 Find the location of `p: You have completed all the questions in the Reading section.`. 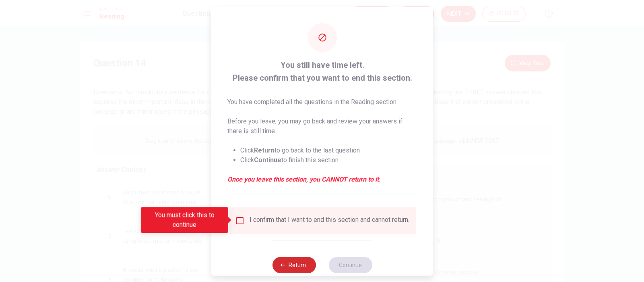

p: You have completed all the questions in the Reading section. is located at coordinates (322, 102).